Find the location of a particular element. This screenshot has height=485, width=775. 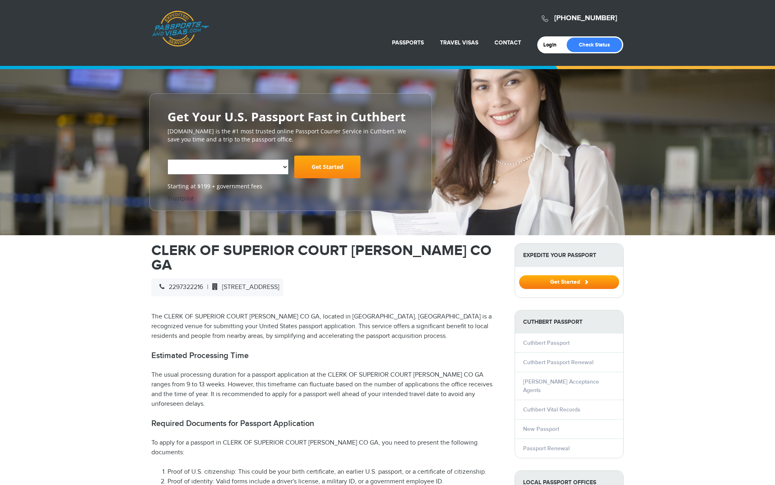

h2: Estimated Processing Time is located at coordinates (327, 355).